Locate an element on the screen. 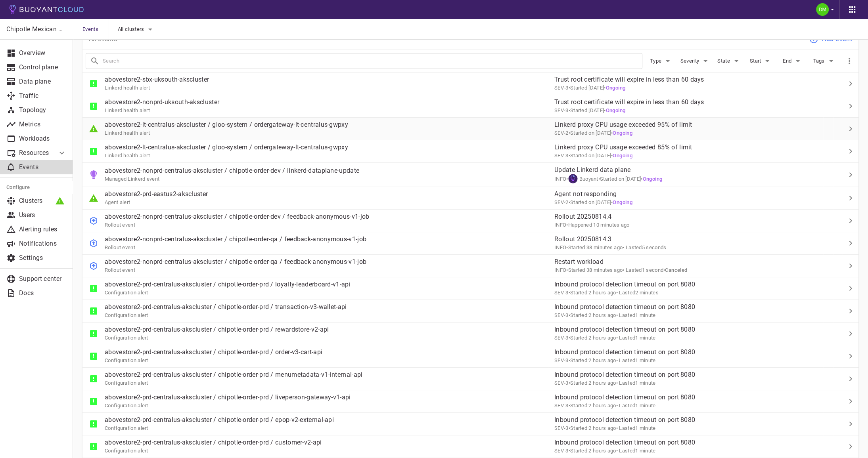  span: Thu, 14 Aug 2025 22:17:43 GMT+9 / Thu, 14 Aug 2025 13:17:43 UTC is located at coordinates (594, 270).